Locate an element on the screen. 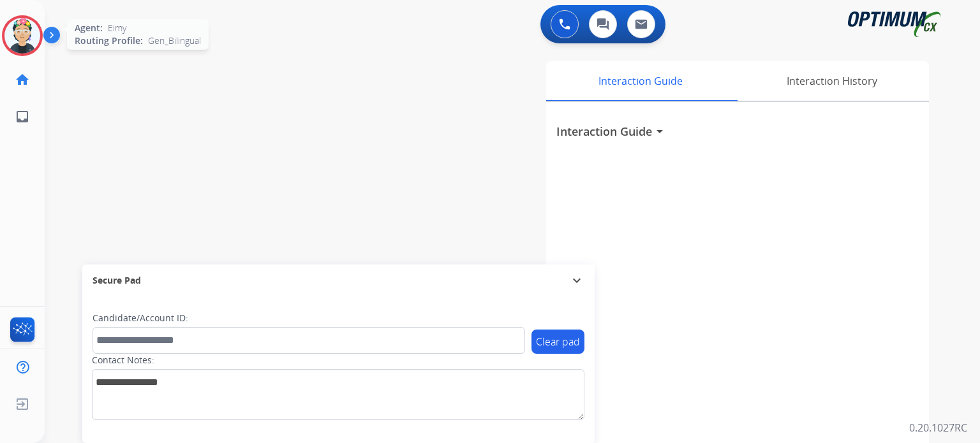 This screenshot has width=980, height=443. mat-icon: inbox is located at coordinates (22, 117).